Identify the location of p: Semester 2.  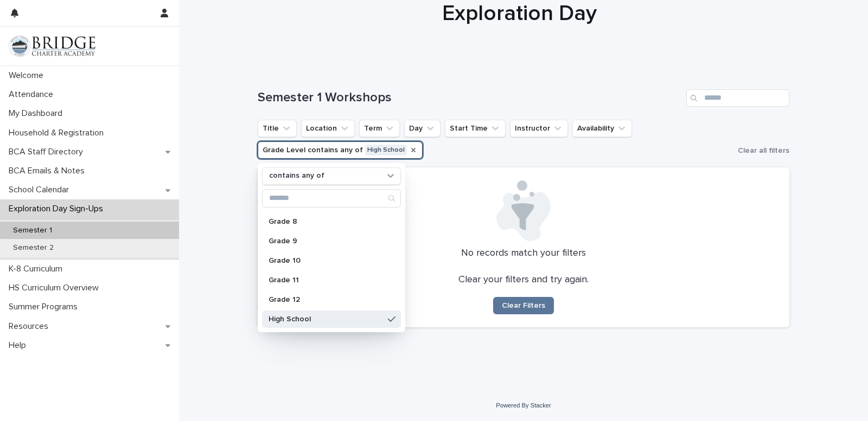
(33, 248).